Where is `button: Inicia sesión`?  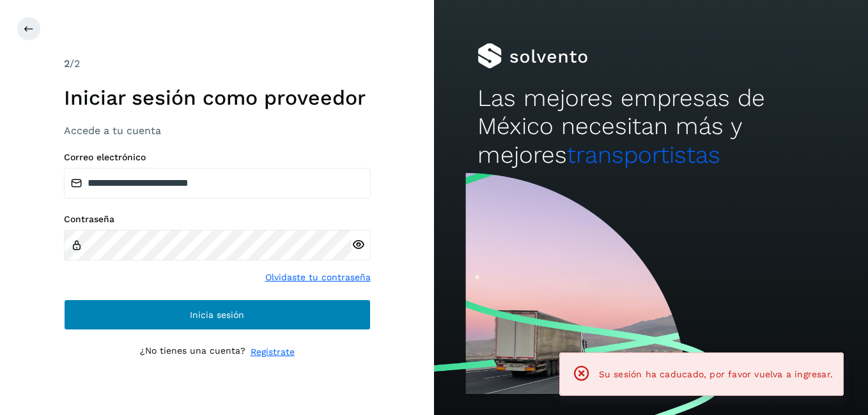
button: Inicia sesión is located at coordinates (217, 314).